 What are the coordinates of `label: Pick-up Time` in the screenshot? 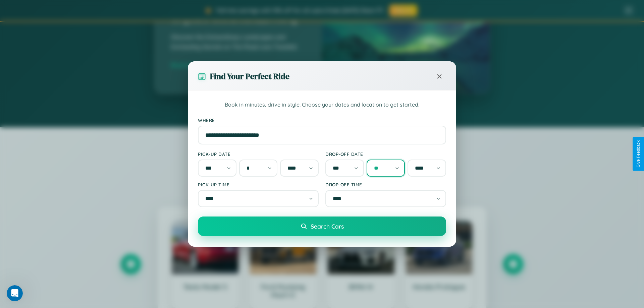 It's located at (258, 184).